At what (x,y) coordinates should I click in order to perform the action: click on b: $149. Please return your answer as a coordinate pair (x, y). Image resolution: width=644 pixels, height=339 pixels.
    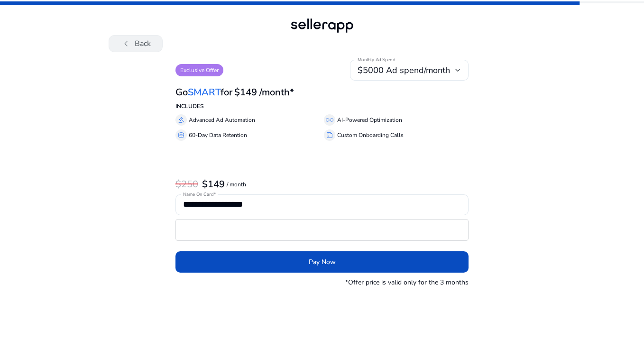
    Looking at the image, I should click on (214, 184).